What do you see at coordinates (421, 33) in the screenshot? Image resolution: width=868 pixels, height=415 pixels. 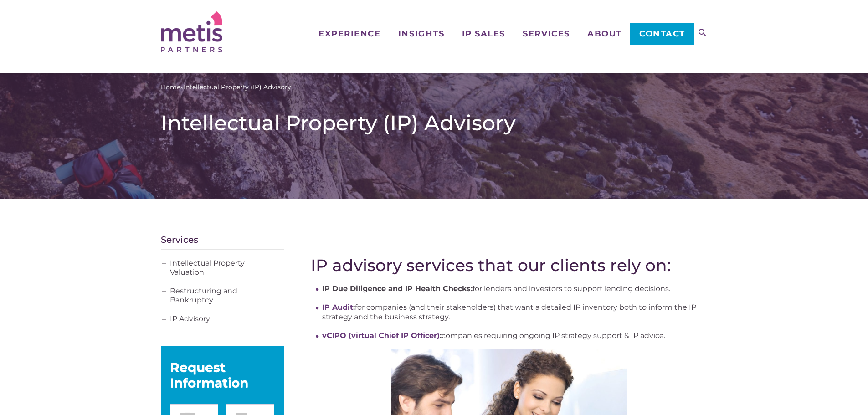 I see `span: Insights` at bounding box center [421, 33].